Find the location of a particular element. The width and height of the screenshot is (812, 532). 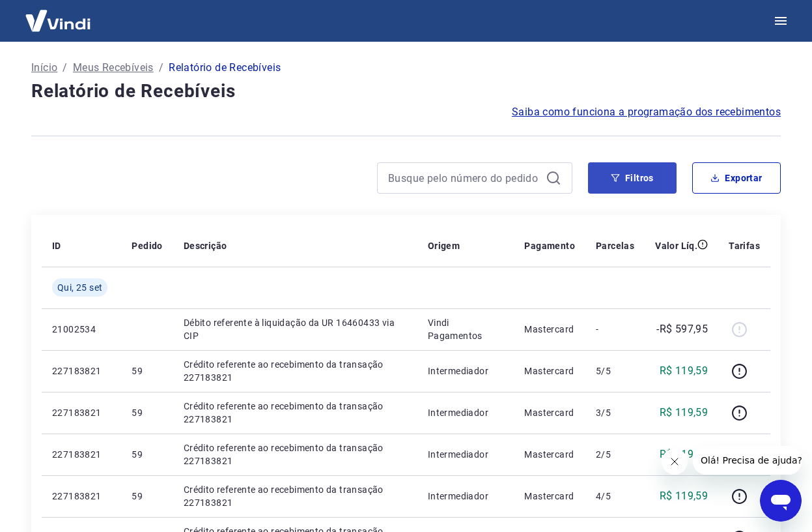

p: Valor Líq. is located at coordinates (676, 246).